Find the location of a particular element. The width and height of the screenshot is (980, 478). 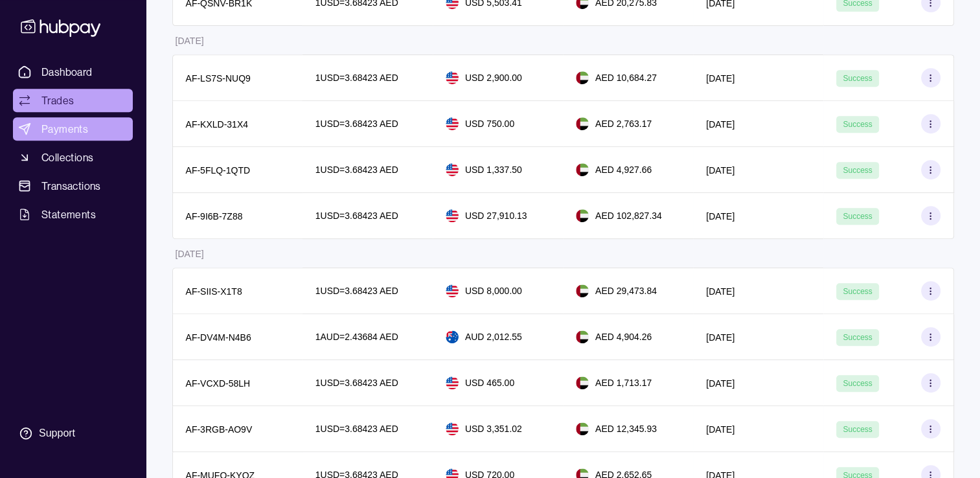

p: AF-VCXD-58LH is located at coordinates (218, 384).